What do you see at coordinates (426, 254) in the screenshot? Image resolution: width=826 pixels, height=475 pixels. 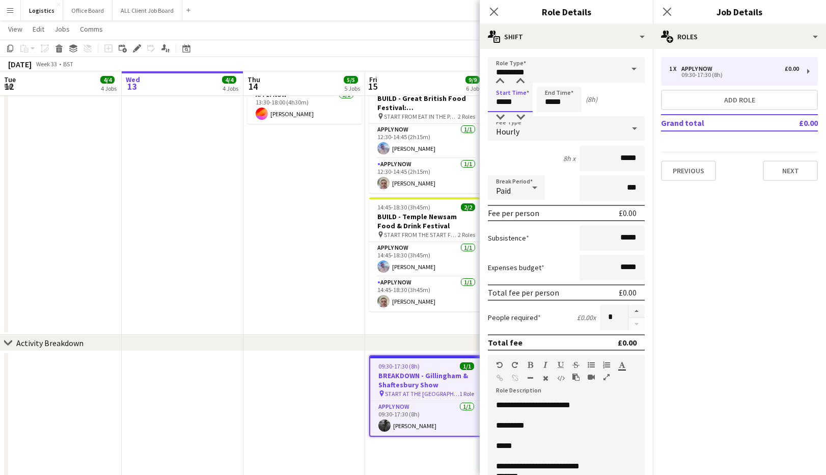 I see `app-job-card: 14:45-18:30 (3h45m)2/2BUILD - Temple Newsam Food & Drink Festival START FROM THE START FROM THE G...` at bounding box center [426, 254].